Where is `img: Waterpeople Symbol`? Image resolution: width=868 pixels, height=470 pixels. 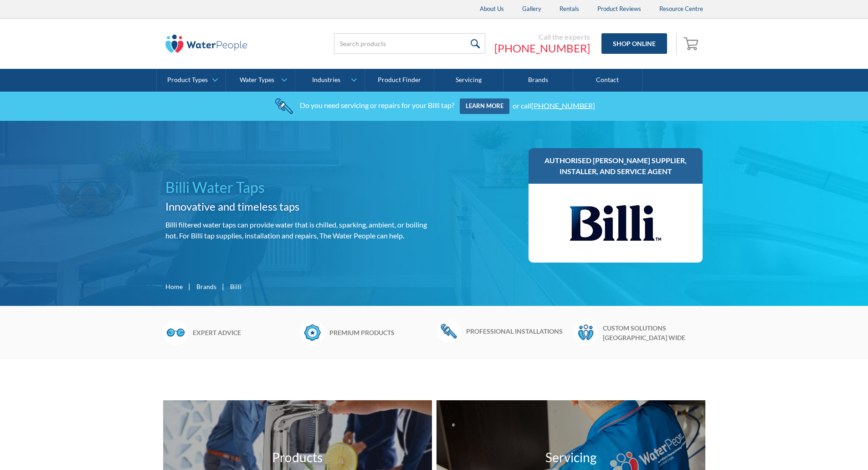
img: Waterpeople Symbol is located at coordinates (586, 333).